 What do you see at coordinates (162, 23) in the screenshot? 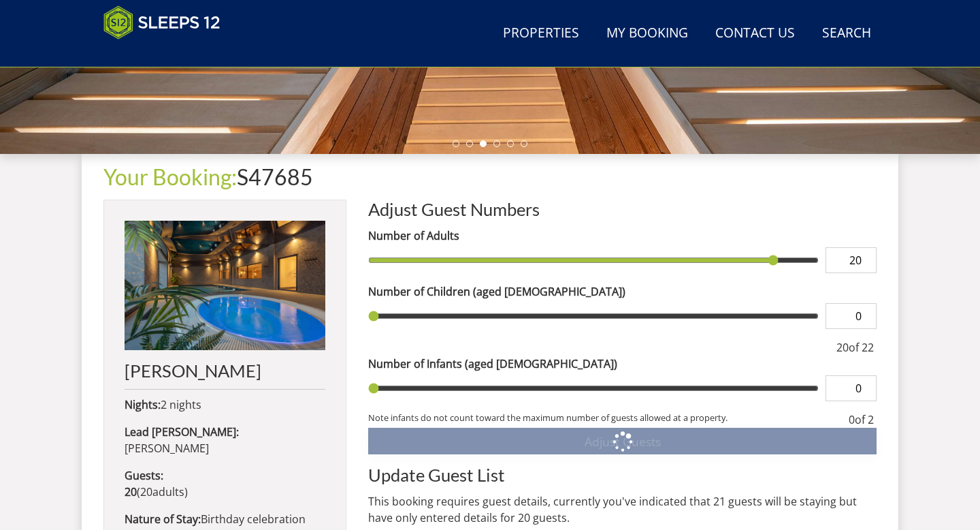
I see `img: Sleeps 12` at bounding box center [162, 23].